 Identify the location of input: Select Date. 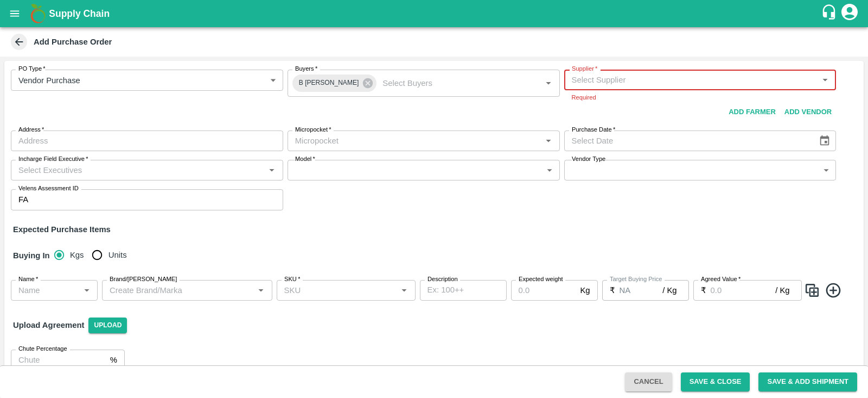
(687, 140).